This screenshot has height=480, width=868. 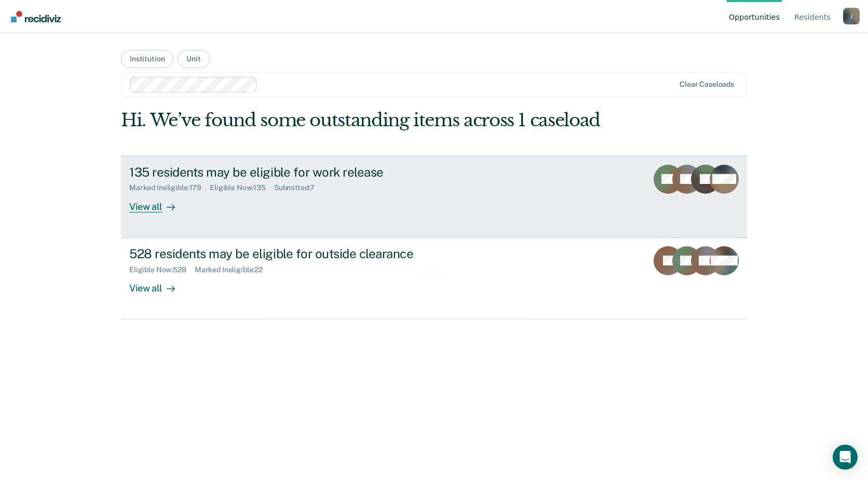 I want to click on div: Eligible Now : 528, so click(x=162, y=269).